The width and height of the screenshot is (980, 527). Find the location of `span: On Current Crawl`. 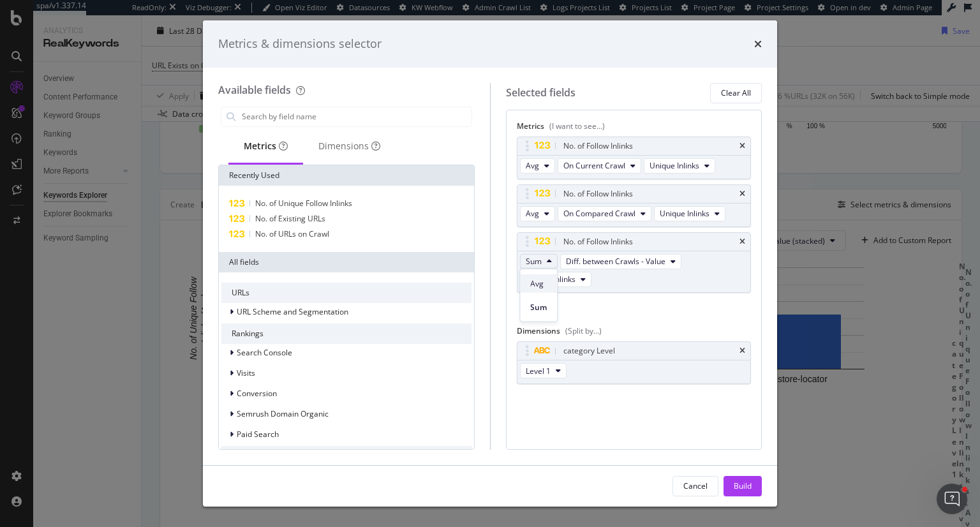

span: On Current Crawl is located at coordinates (594, 165).